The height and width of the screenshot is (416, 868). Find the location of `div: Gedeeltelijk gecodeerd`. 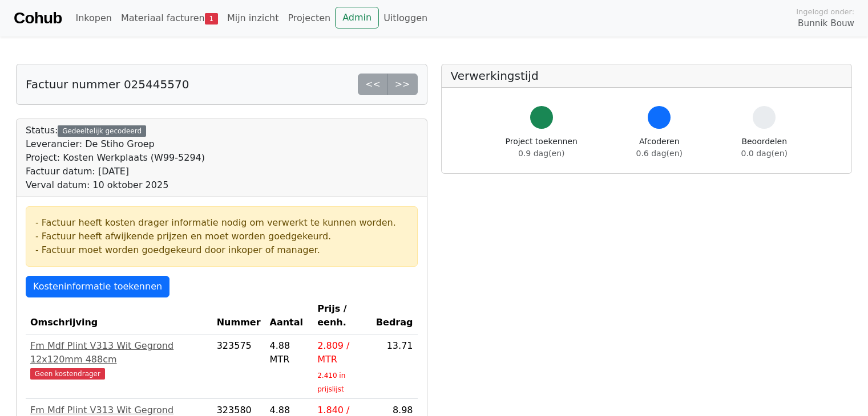

div: Gedeeltelijk gecodeerd is located at coordinates (102, 131).